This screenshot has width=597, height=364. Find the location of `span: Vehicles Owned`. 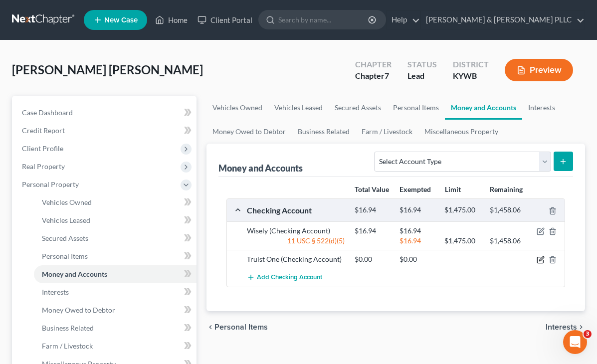

span: Vehicles Owned is located at coordinates (67, 202).